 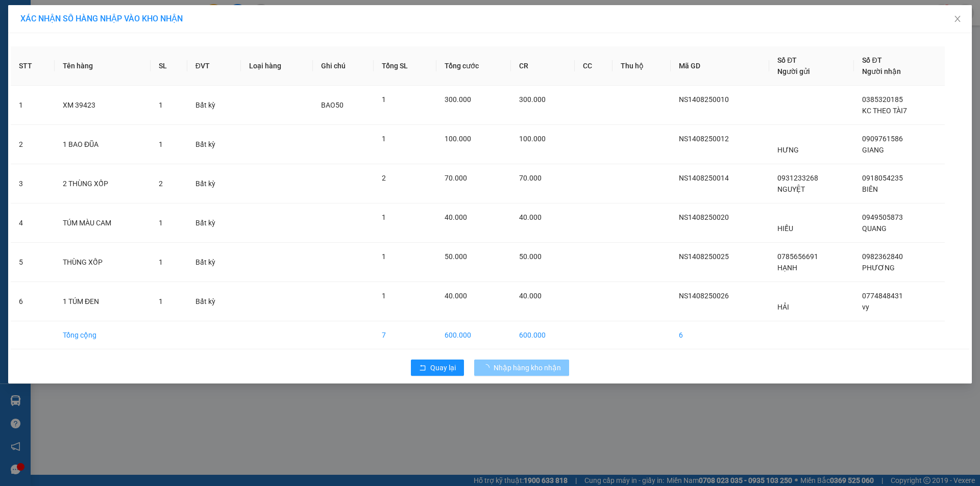 What do you see at coordinates (404, 335) in the screenshot?
I see `td: 7` at bounding box center [404, 335].